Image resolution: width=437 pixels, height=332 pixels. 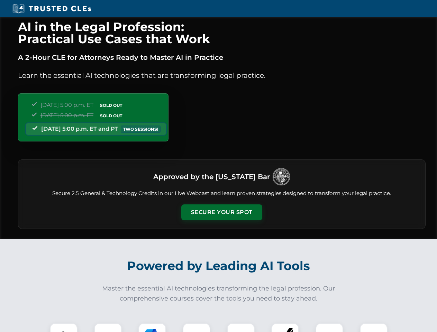 What do you see at coordinates (222, 57) in the screenshot?
I see `p: A 2-Hour CLE for Attorneys Ready to Master AI in Practice` at bounding box center [222, 57].